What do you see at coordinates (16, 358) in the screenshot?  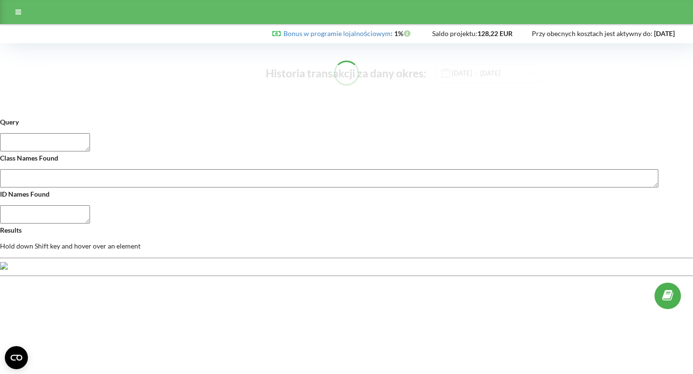 I see `button: Open CMP widget` at bounding box center [16, 358].